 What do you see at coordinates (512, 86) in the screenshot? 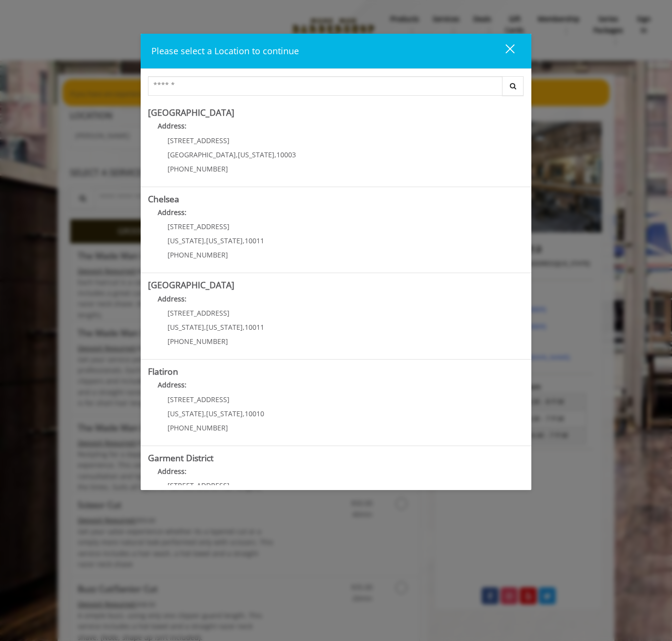
I see `i: Search button` at bounding box center [512, 86].